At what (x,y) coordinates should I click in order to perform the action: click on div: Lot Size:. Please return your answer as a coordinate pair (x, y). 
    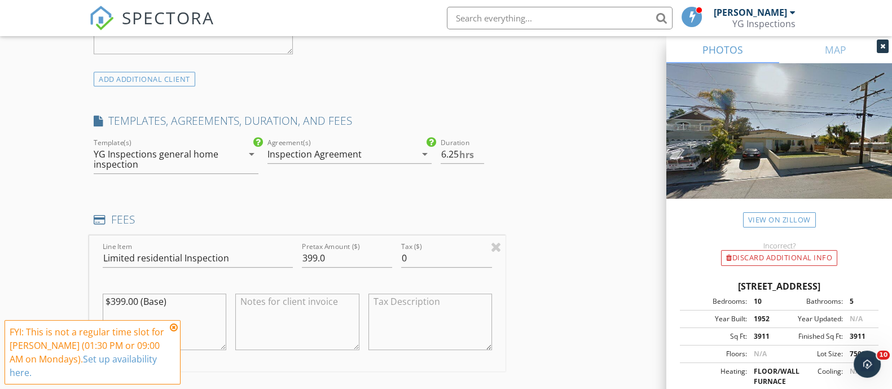
    Looking at the image, I should click on (810, 354).